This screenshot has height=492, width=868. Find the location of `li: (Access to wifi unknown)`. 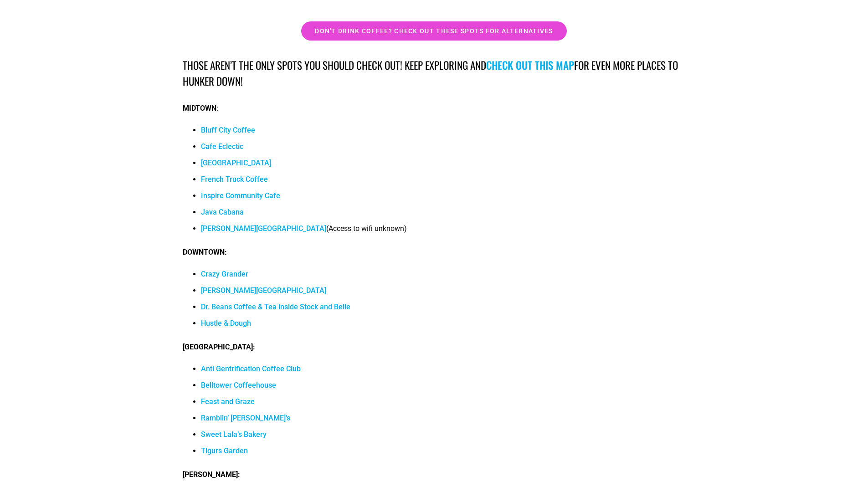

li: (Access to wifi unknown) is located at coordinates (443, 231).